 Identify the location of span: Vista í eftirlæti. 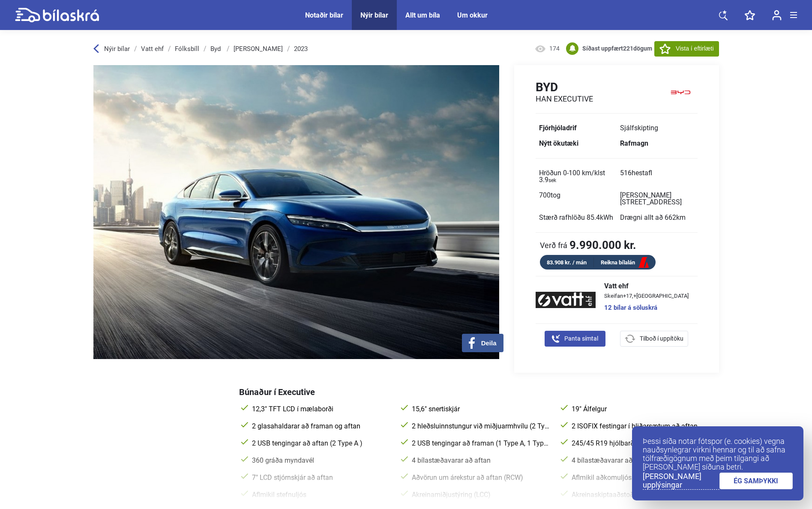
(694, 48).